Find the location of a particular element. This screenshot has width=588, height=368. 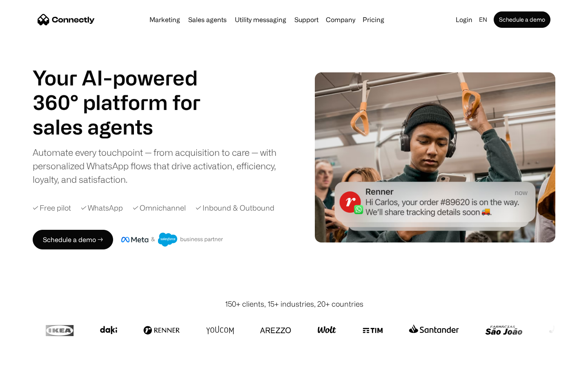

h1: sales agents is located at coordinates (126, 126).